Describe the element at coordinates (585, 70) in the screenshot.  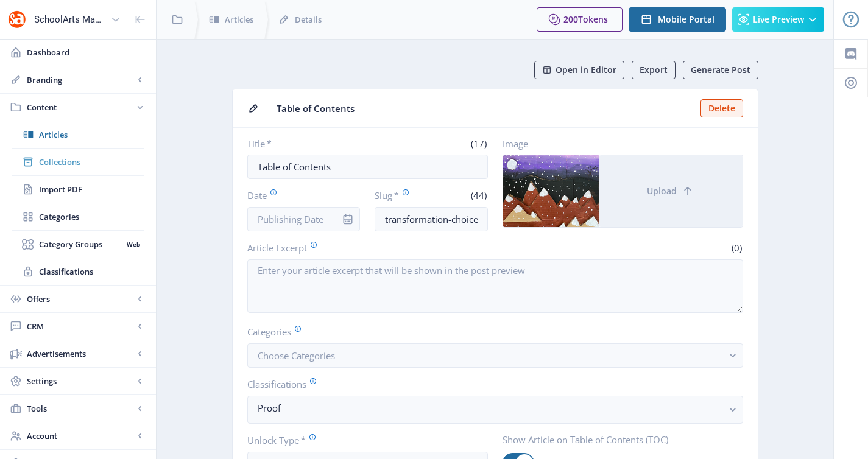
I see `span: Open in Editor` at that location.